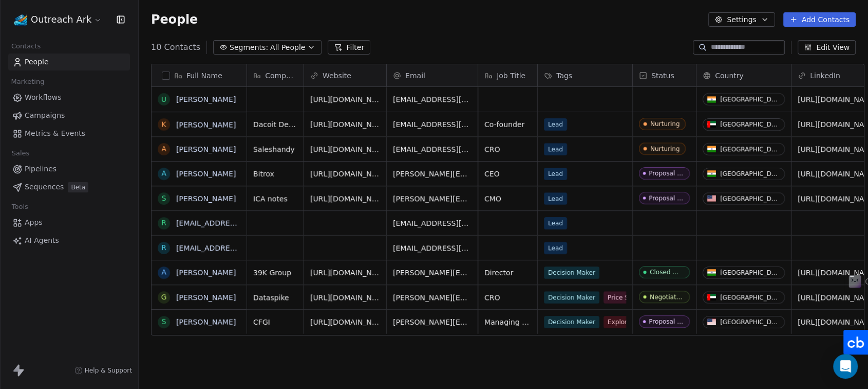 The height and width of the screenshot is (389, 868). What do you see at coordinates (275, 149) in the screenshot?
I see `span: Saleshandy` at bounding box center [275, 149].